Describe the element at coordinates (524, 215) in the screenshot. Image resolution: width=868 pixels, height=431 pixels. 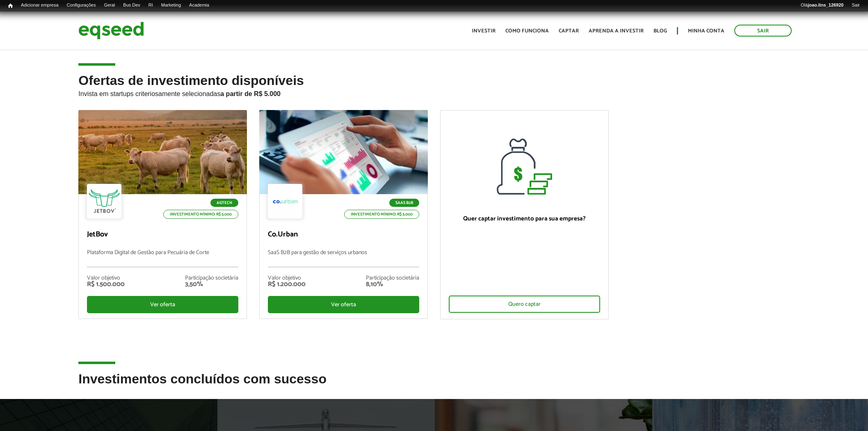
I see `a: Quer captar investimento para sua empresa? Quero captar` at that location.